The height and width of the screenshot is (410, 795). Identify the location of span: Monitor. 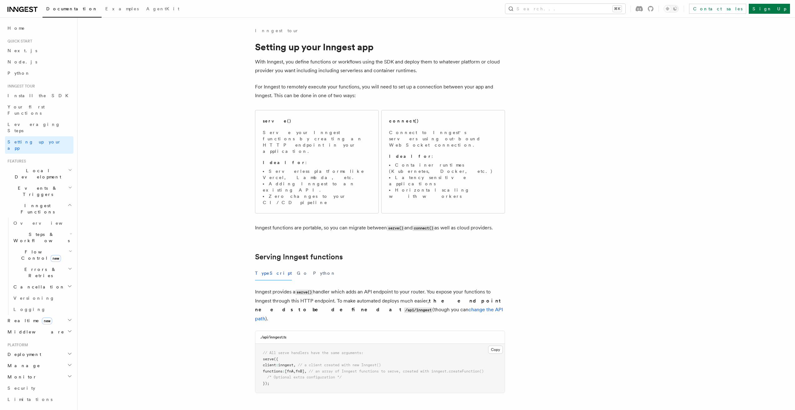
(21, 377).